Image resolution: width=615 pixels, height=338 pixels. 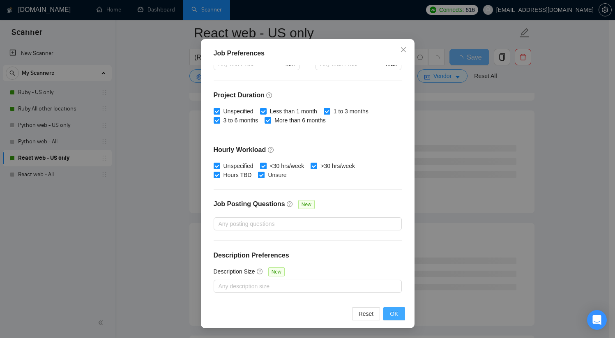 I want to click on span: Hours TBD, so click(x=237, y=175).